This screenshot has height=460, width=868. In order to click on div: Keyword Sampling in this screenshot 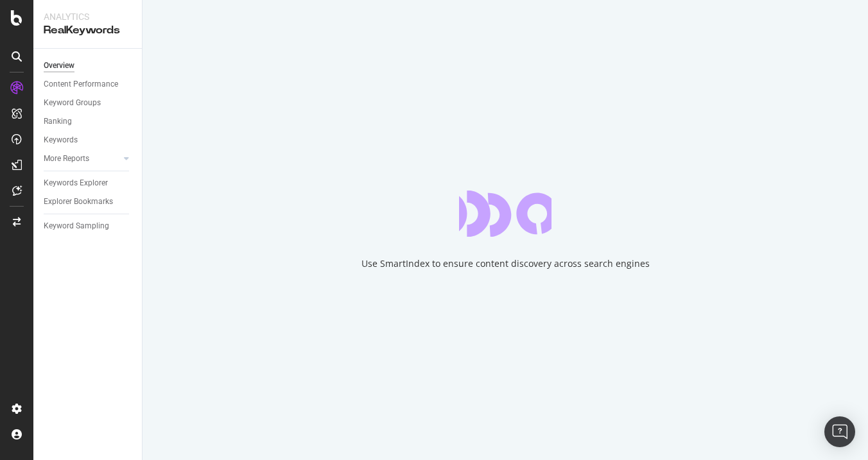, I will do `click(77, 226)`.